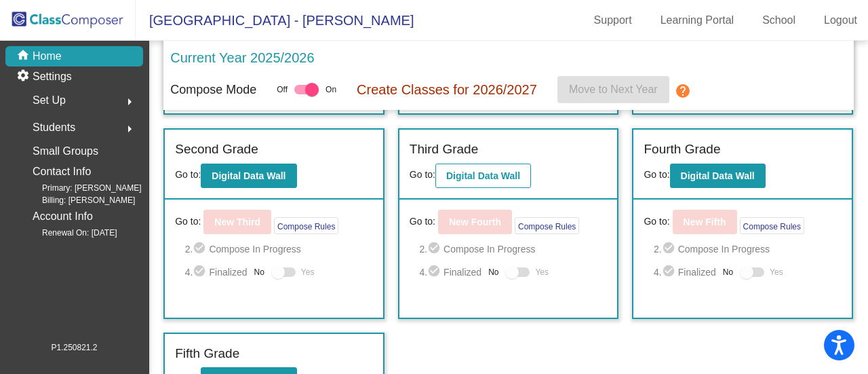  I want to click on b: New Fourth, so click(475, 222).